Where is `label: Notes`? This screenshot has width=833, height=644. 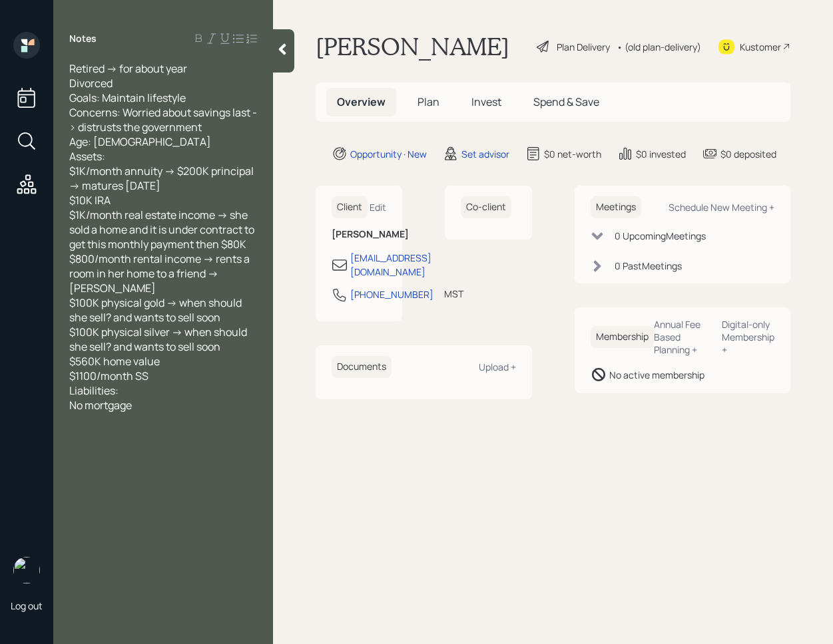
label: Notes is located at coordinates (83, 39).